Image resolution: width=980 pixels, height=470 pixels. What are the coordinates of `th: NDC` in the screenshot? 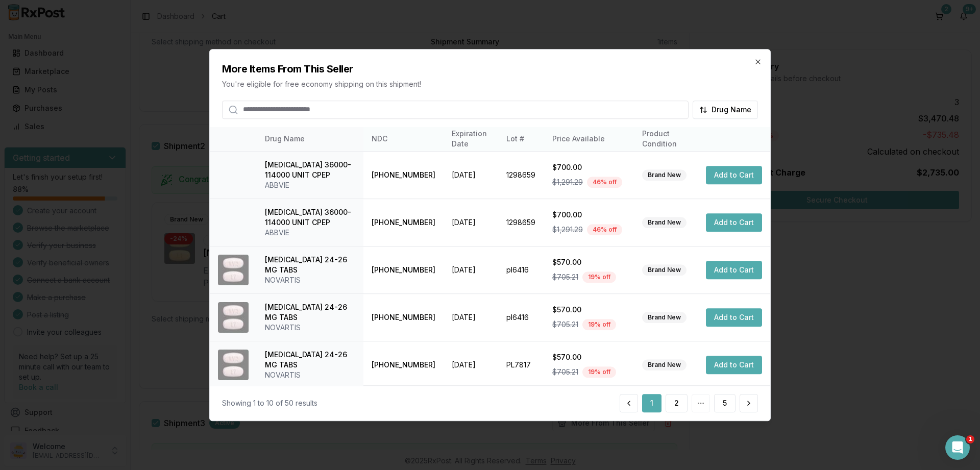 It's located at (403, 139).